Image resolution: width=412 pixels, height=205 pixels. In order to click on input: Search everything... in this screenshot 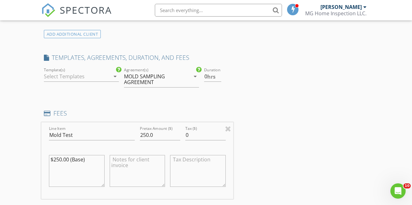, I will do `click(218, 10)`.